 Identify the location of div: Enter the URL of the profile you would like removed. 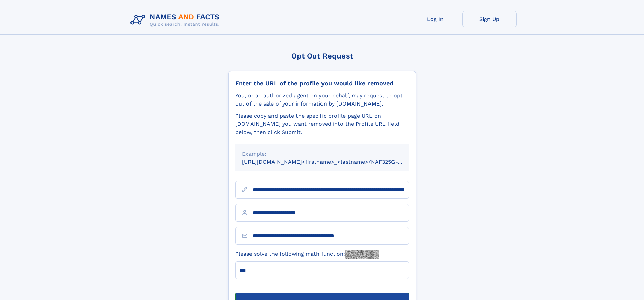
(322, 83).